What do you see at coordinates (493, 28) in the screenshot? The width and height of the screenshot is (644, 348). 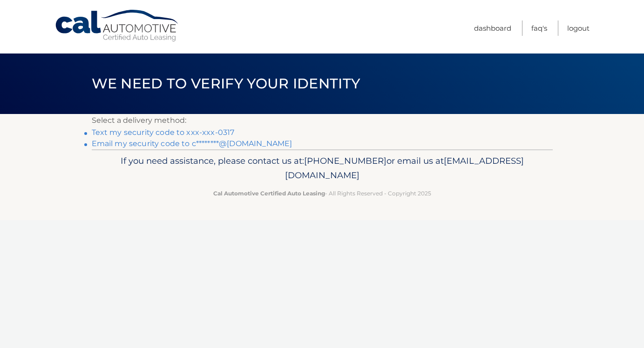 I see `a: Dashboard` at bounding box center [493, 28].